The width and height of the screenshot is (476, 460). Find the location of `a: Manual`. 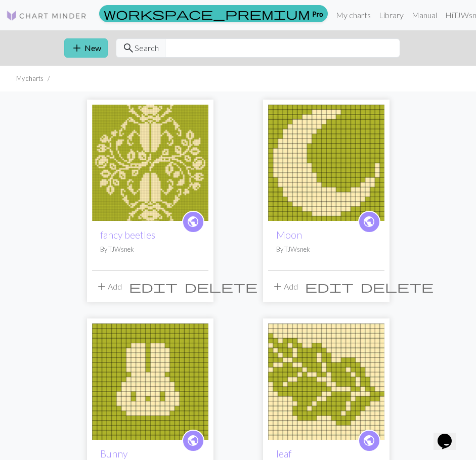

a: Manual is located at coordinates (424, 15).